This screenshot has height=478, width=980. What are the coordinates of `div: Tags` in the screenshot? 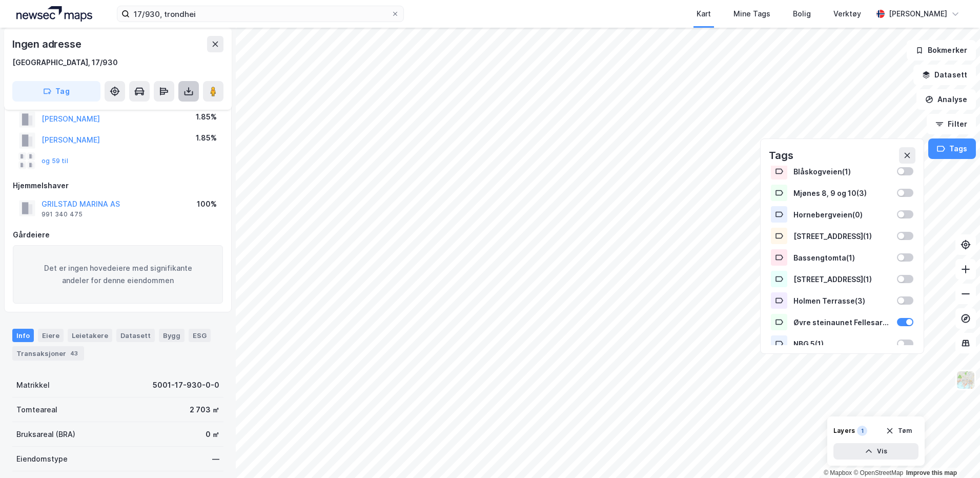 It's located at (781, 155).